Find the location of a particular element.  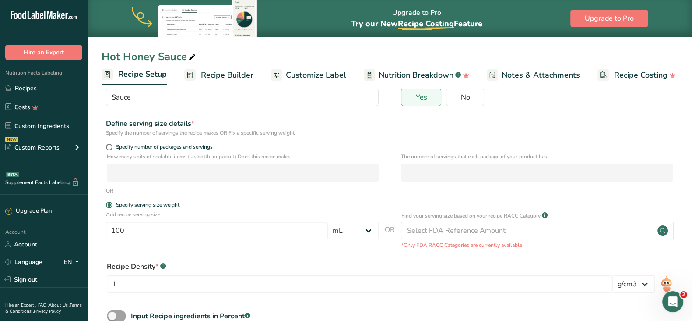

p: Find your serving size based on your recipe RACC Category is located at coordinates (471, 215).